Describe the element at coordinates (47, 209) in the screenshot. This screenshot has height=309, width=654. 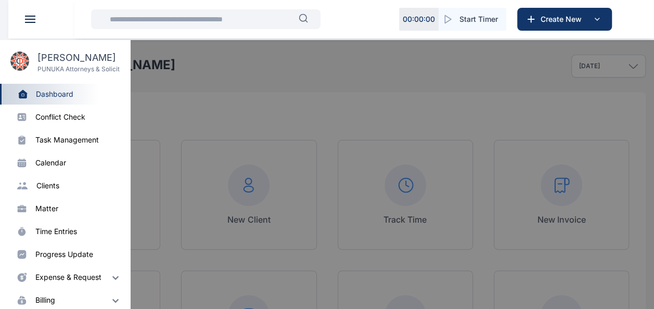
I see `div: matter` at that location.